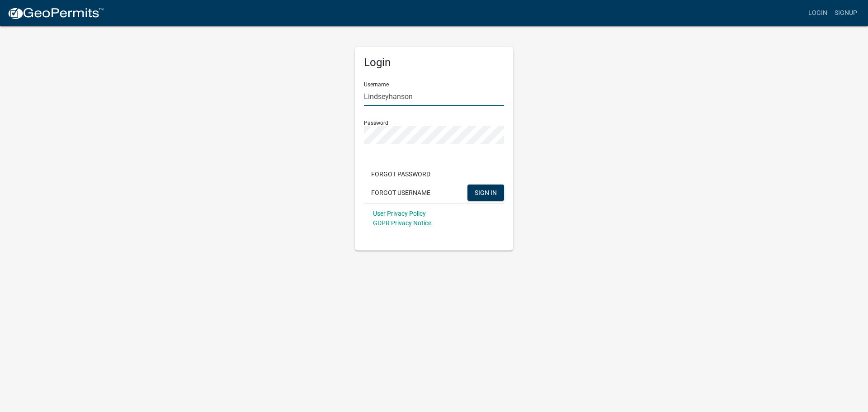 This screenshot has width=868, height=412. What do you see at coordinates (817, 13) in the screenshot?
I see `a: Login` at bounding box center [817, 13].